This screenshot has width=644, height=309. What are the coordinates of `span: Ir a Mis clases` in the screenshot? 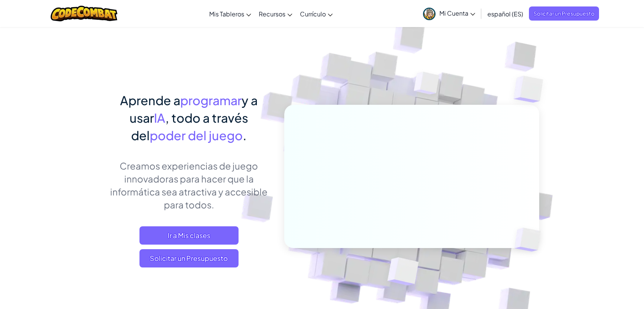 It's located at (189, 236).